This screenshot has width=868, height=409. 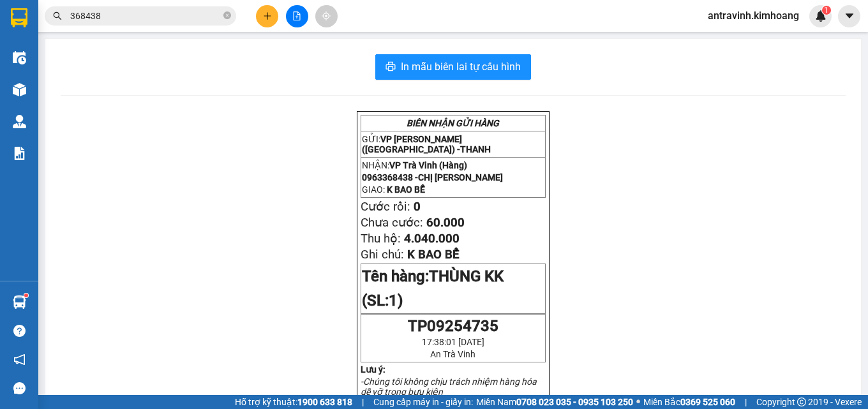 What do you see at coordinates (453, 166) in the screenshot?
I see `p: NHẬN:` at bounding box center [453, 166].